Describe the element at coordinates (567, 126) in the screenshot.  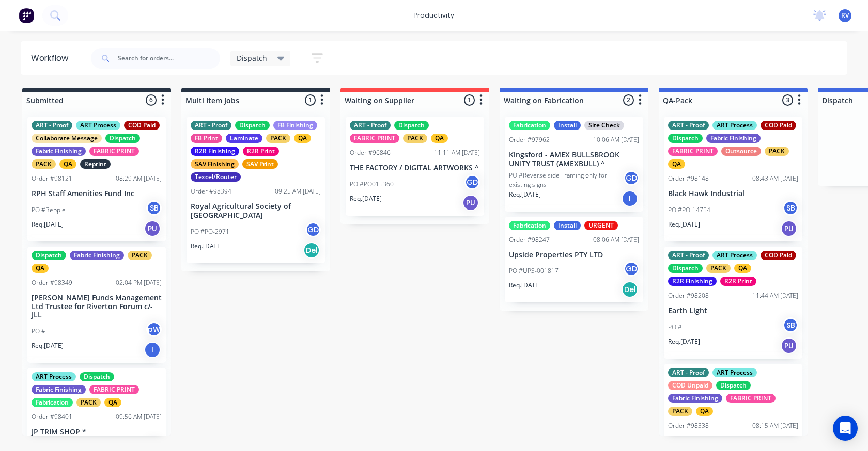
I see `div: Install` at that location.